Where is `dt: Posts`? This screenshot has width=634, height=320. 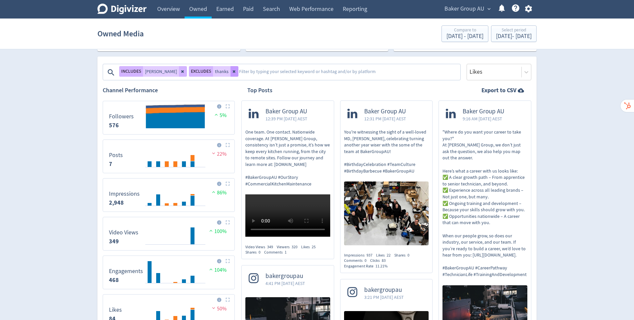
dt: Posts is located at coordinates (116, 155).